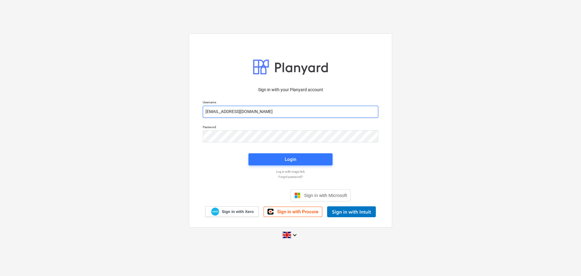 Image resolution: width=581 pixels, height=276 pixels. What do you see at coordinates (298, 211) in the screenshot?
I see `span: Sign in with Procore` at bounding box center [298, 211].